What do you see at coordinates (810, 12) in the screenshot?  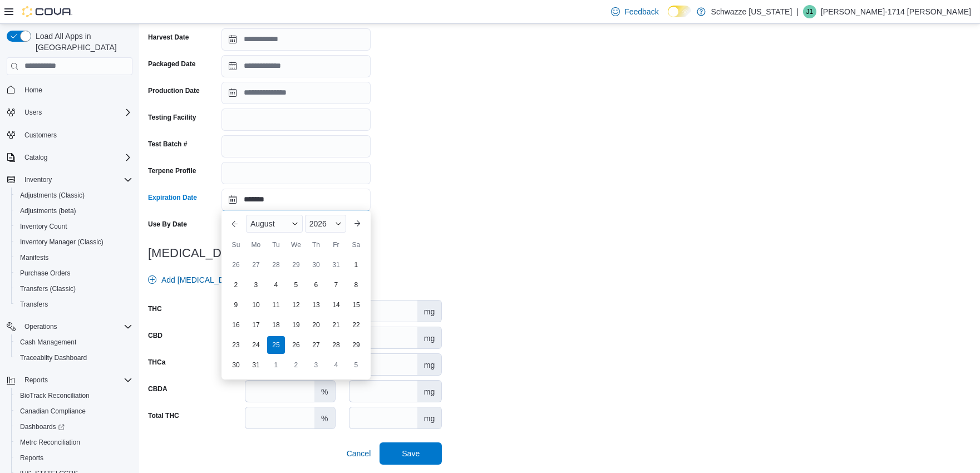 I see `span: J1` at bounding box center [810, 12].